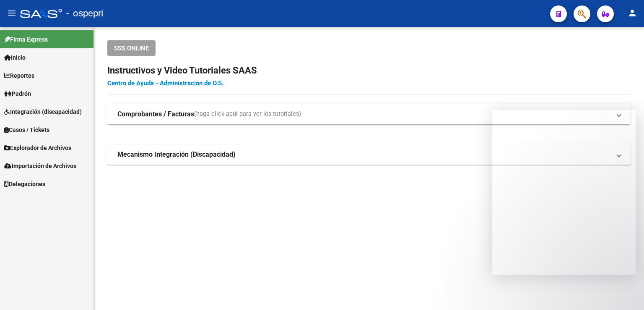  I want to click on span: - ospepri, so click(85, 13).